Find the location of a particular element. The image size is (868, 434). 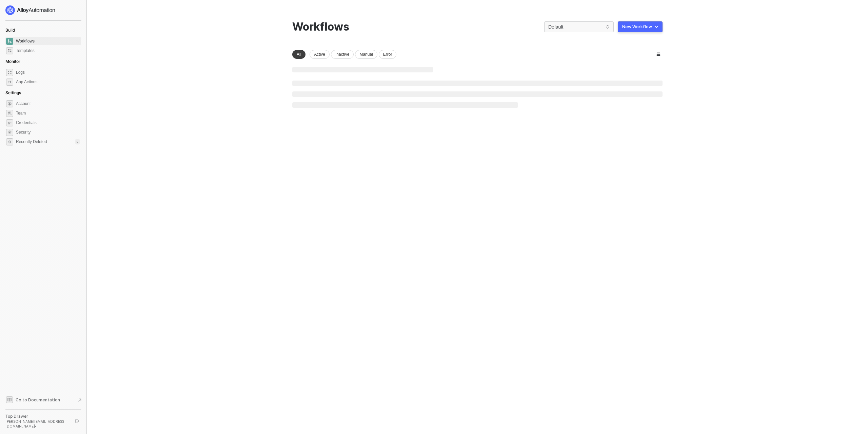

span: Security is located at coordinates (48, 132).